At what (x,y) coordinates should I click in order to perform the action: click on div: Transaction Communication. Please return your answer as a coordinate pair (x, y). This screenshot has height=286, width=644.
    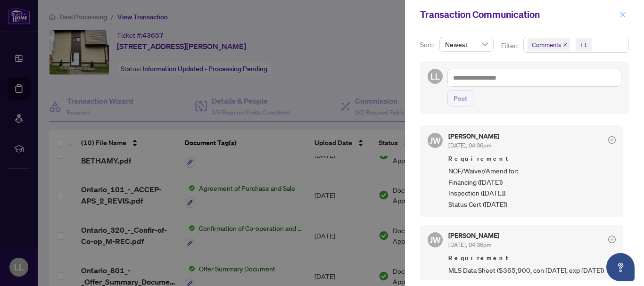
    Looking at the image, I should click on (518, 15).